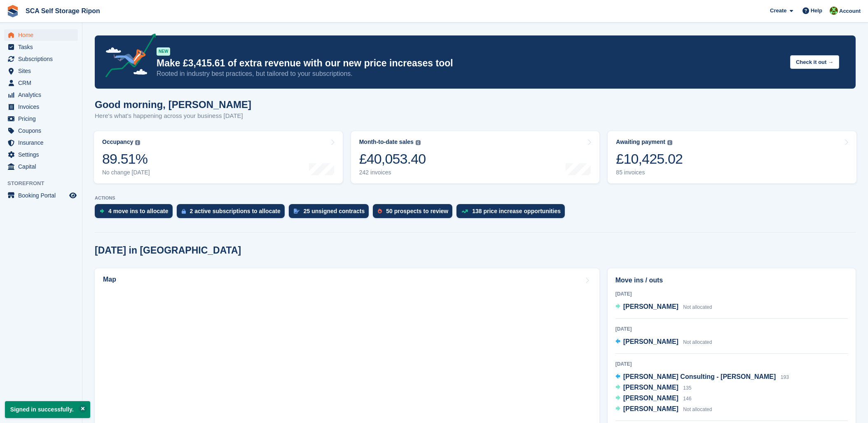 This screenshot has height=423, width=868. I want to click on span: CRM, so click(43, 83).